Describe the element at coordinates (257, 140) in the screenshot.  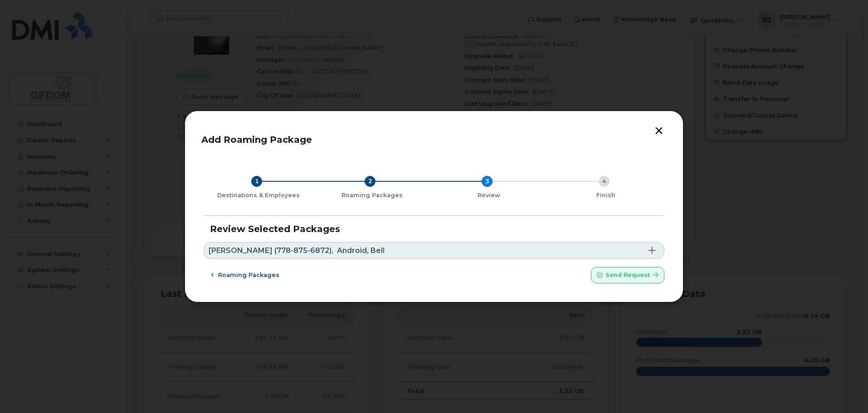
I see `span: Add Roaming Package` at that location.